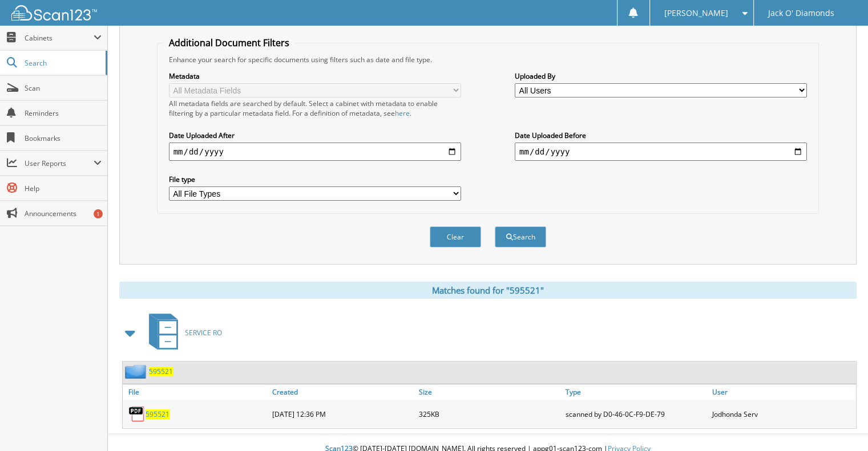 Image resolution: width=868 pixels, height=451 pixels. What do you see at coordinates (488, 59) in the screenshot?
I see `div: Enhance your search for specific documents using filters such as date and file type.` at bounding box center [488, 59].